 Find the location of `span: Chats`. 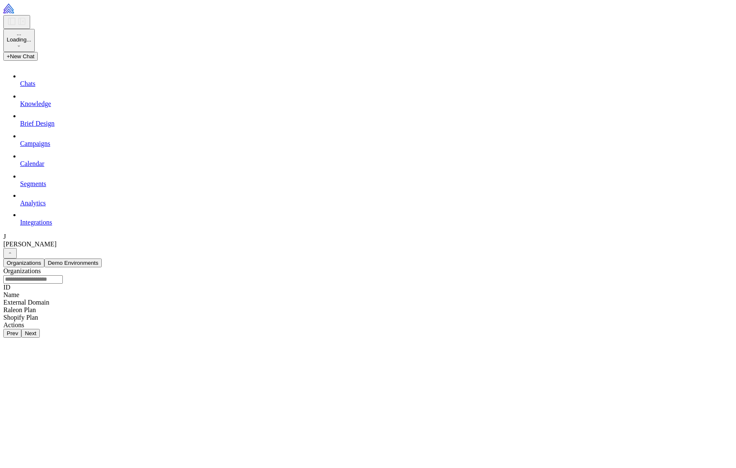

span: Chats is located at coordinates (28, 83).